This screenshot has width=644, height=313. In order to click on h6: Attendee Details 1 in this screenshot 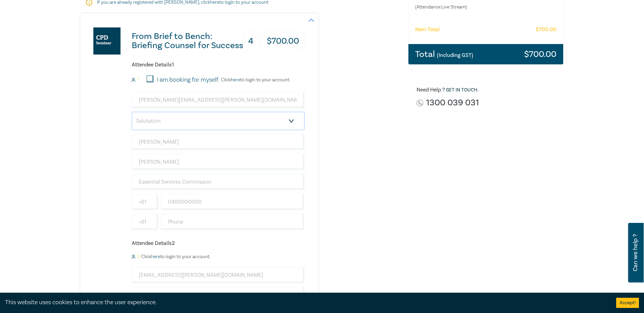, I will do `click(218, 65)`.